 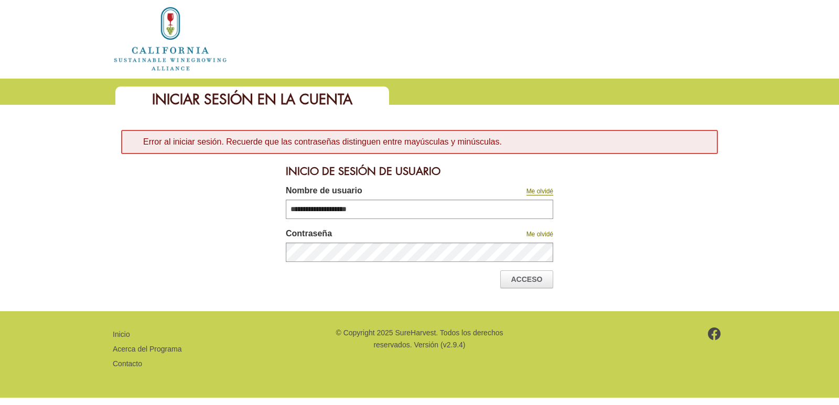 What do you see at coordinates (363, 171) in the screenshot?
I see `font: Inicio de sesión de usuario` at bounding box center [363, 171].